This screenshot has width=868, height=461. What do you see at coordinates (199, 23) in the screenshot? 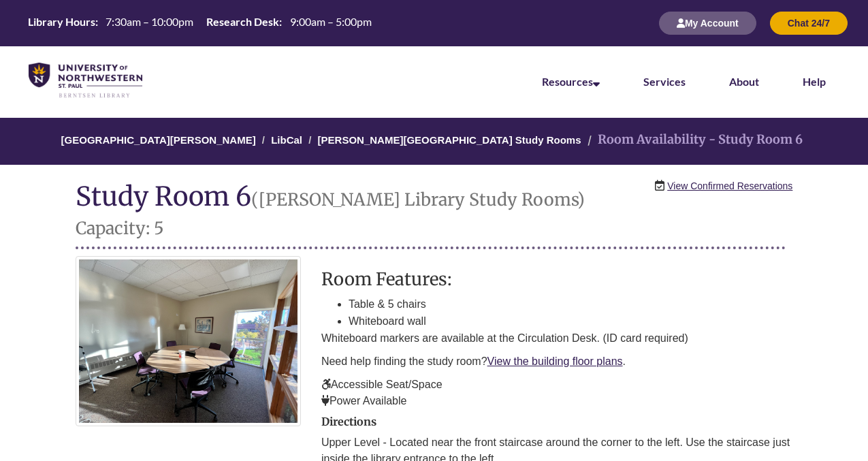
I see `table: Hours Today` at bounding box center [199, 23].